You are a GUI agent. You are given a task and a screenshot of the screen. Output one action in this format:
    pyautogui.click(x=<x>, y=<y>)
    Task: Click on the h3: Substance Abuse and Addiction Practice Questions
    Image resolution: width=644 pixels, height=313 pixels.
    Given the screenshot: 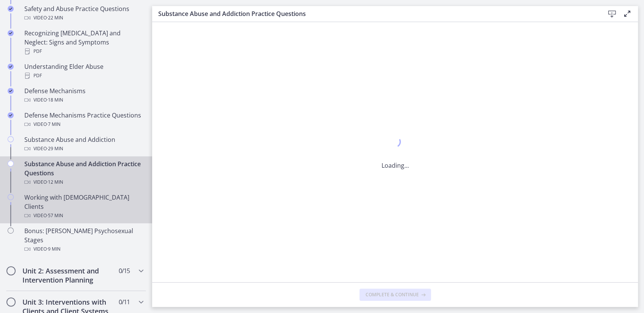 What is the action you would take?
    pyautogui.click(x=375, y=14)
    